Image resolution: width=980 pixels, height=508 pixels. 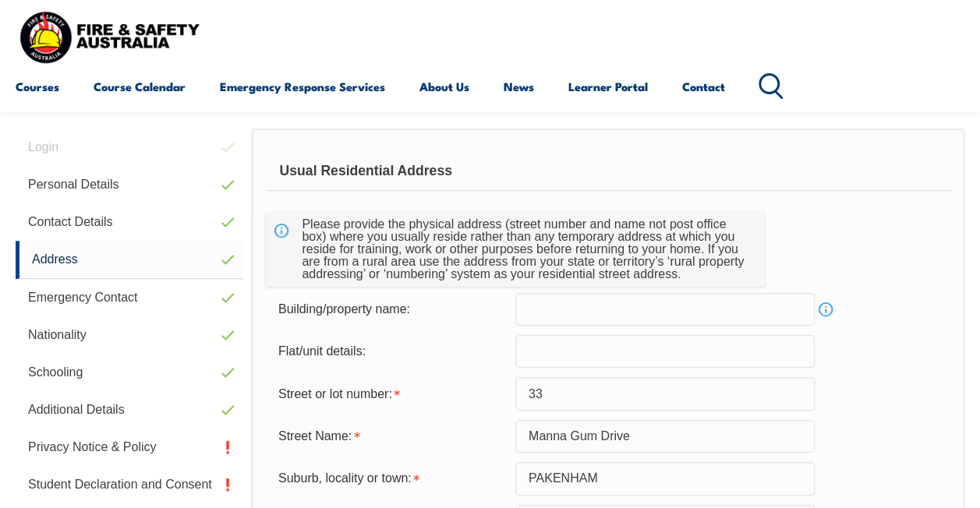 What do you see at coordinates (444, 87) in the screenshot?
I see `a: About Us` at bounding box center [444, 87].